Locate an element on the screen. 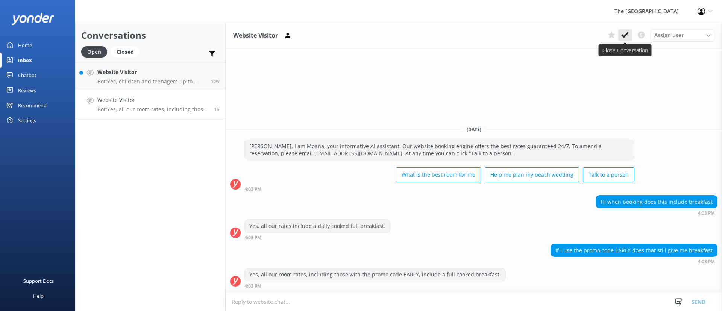 This screenshot has height=311, width=722. img: yonder-white-logo.png is located at coordinates (33, 19).